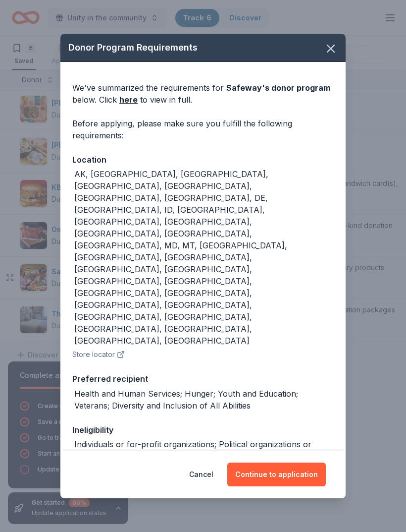  Describe the element at coordinates (203, 379) in the screenshot. I see `div: Preferred recipient` at that location.